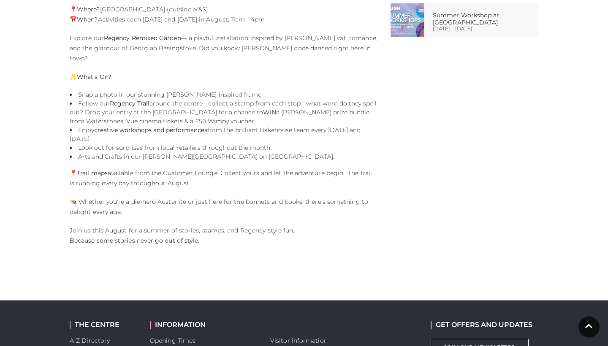 The width and height of the screenshot is (608, 346). What do you see at coordinates (142, 38) in the screenshot?
I see `strong: Regency Remixed Garden` at bounding box center [142, 38].